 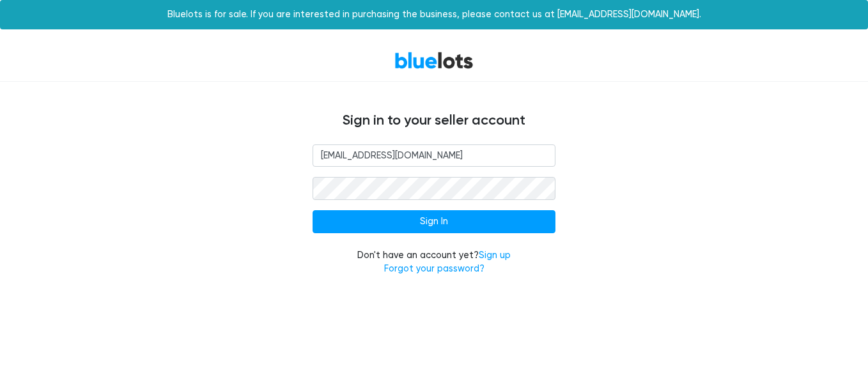 What do you see at coordinates (434, 222) in the screenshot?
I see `input: Sign In` at bounding box center [434, 222].